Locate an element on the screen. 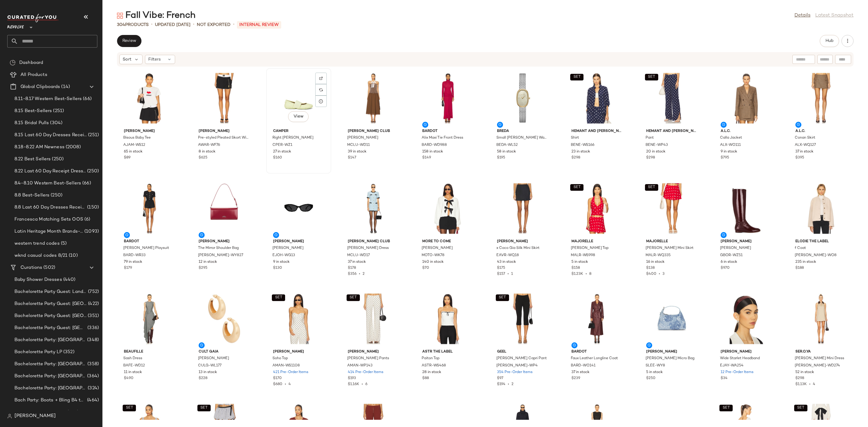 The width and height of the screenshot is (868, 427). span: (752) is located at coordinates (93, 292).